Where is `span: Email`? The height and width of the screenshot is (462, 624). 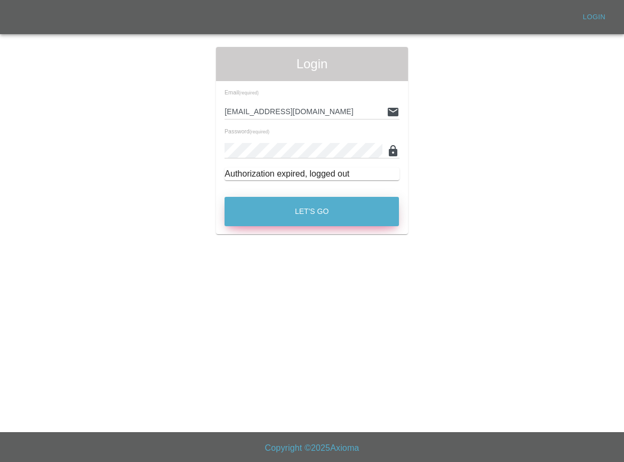
span: Email is located at coordinates (241, 92).